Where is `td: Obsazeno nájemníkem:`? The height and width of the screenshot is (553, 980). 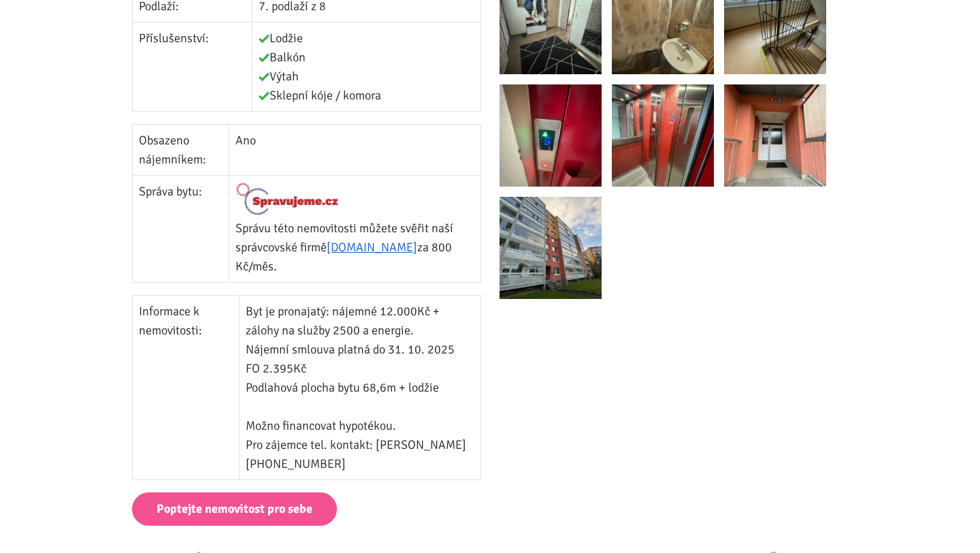
td: Obsazeno nájemníkem: is located at coordinates (180, 149).